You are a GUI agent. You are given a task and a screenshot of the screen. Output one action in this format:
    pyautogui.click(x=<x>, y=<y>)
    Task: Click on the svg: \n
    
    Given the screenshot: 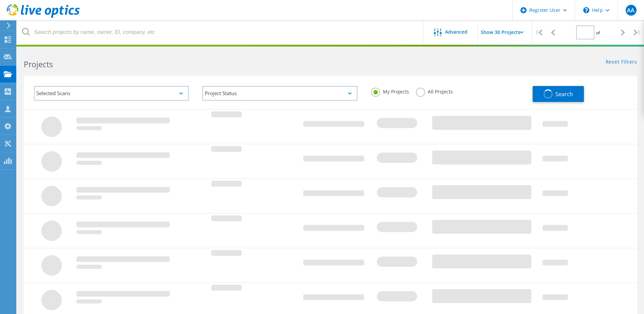 What is the action you would take?
    pyautogui.click(x=586, y=10)
    